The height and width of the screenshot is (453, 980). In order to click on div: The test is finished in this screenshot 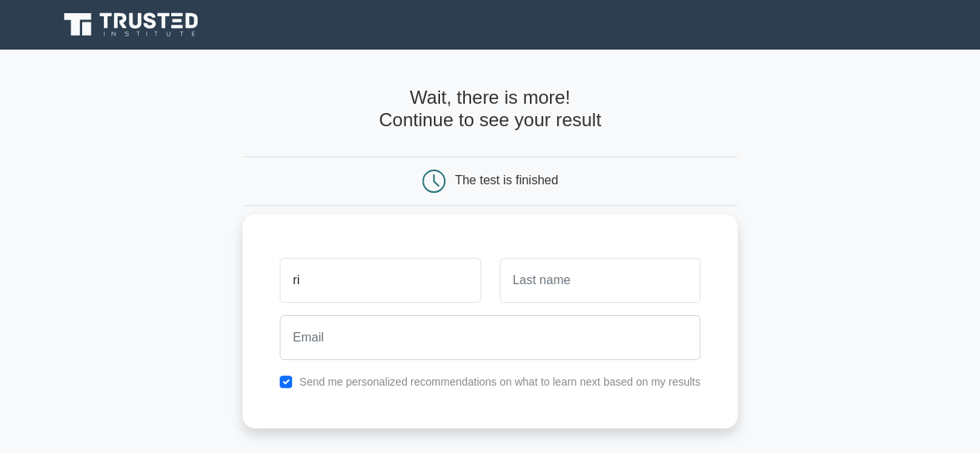, I will do `click(506, 179)`.